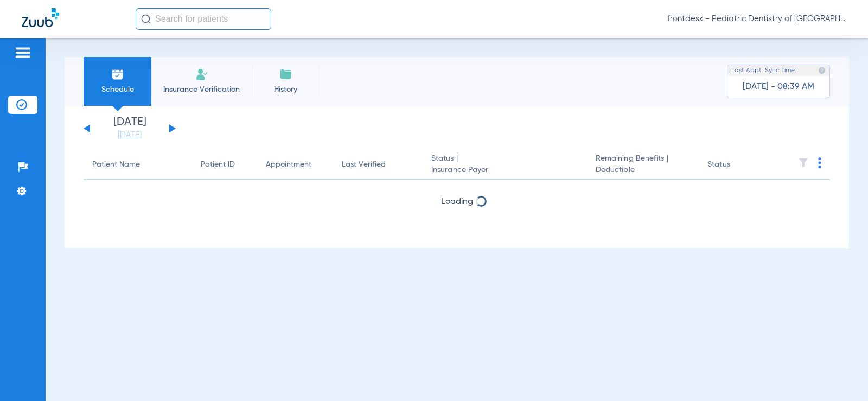  I want to click on img: last sync help info, so click(822, 71).